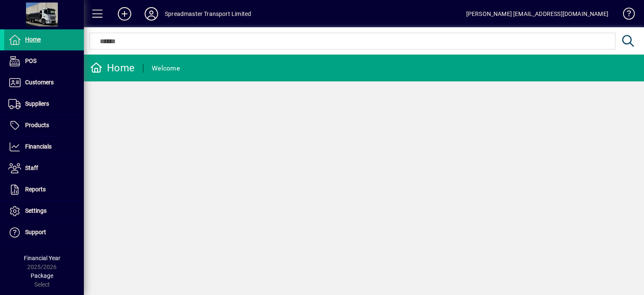  Describe the element at coordinates (37, 125) in the screenshot. I see `span: Products` at that location.